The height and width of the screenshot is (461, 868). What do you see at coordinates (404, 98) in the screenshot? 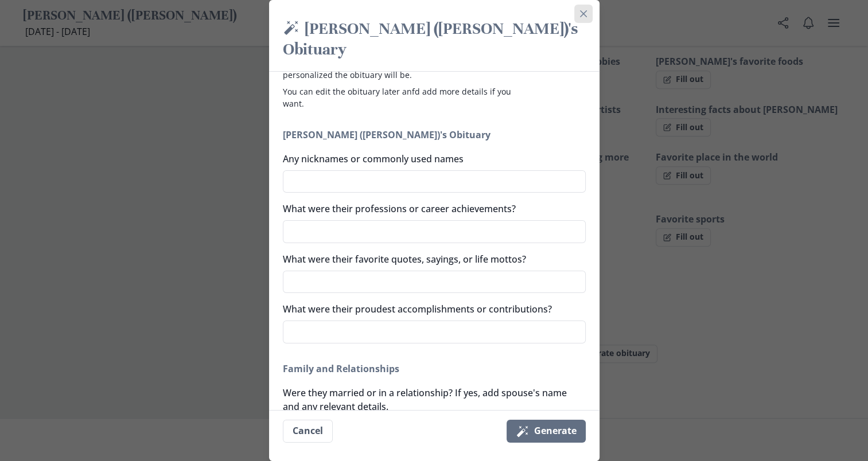
I see `p: You can edit the obituary later anfd add more details if you want.` at bounding box center [404, 98].